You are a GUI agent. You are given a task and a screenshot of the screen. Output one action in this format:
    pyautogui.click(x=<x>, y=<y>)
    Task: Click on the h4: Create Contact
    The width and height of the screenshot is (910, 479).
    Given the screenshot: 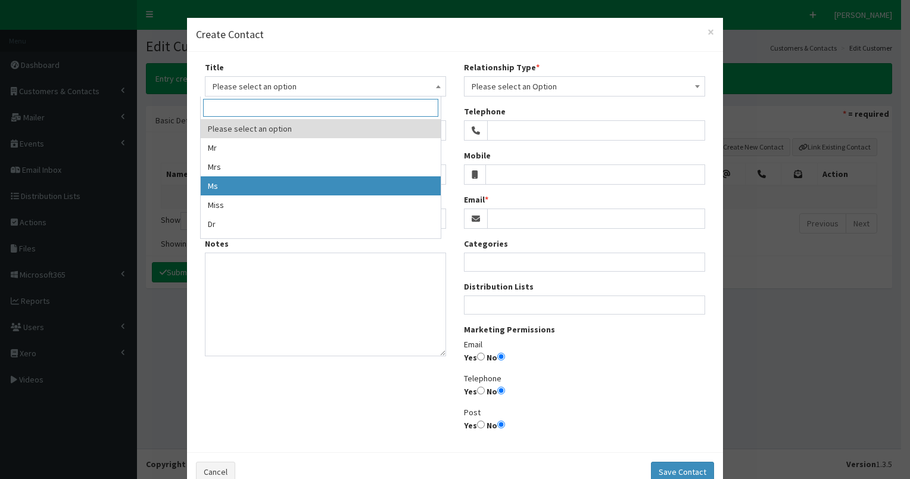 What is the action you would take?
    pyautogui.click(x=455, y=35)
    